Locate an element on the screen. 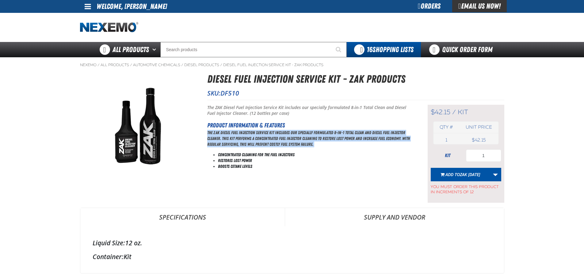 This screenshot has width=584, height=279. span: Shopping Lists is located at coordinates (390, 50).